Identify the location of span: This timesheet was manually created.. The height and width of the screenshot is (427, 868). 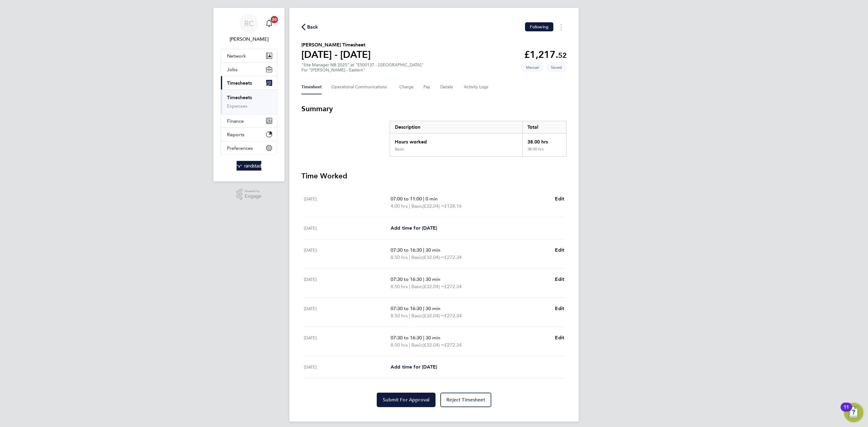
(532, 67).